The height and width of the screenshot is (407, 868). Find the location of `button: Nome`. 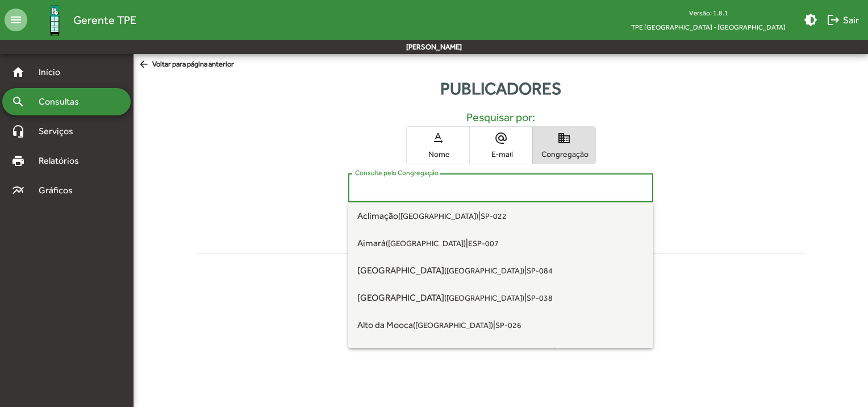

button: Nome is located at coordinates (438, 145).